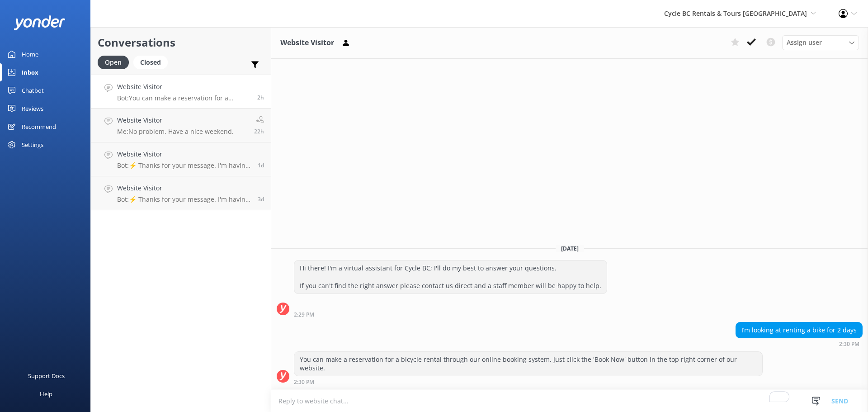  Describe the element at coordinates (804, 43) in the screenshot. I see `span: Assign user` at that location.